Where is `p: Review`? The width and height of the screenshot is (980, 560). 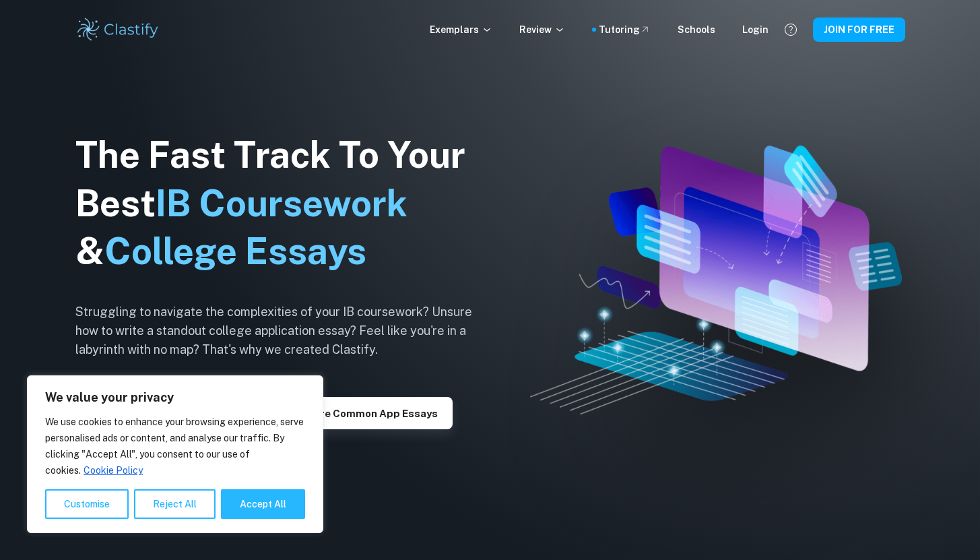
p: Review is located at coordinates (543, 30).